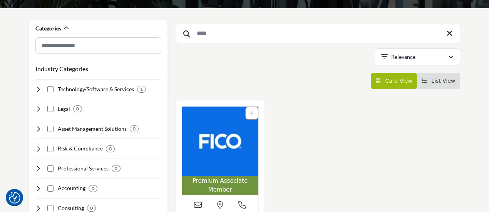 This screenshot has height=212, width=489. Describe the element at coordinates (48, 29) in the screenshot. I see `h2: Categories` at that location.